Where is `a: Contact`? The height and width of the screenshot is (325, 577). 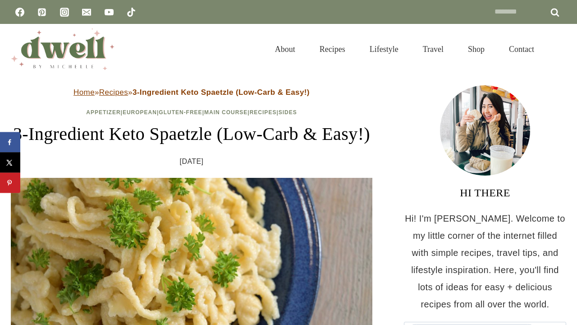
a: Contact is located at coordinates (522, 49).